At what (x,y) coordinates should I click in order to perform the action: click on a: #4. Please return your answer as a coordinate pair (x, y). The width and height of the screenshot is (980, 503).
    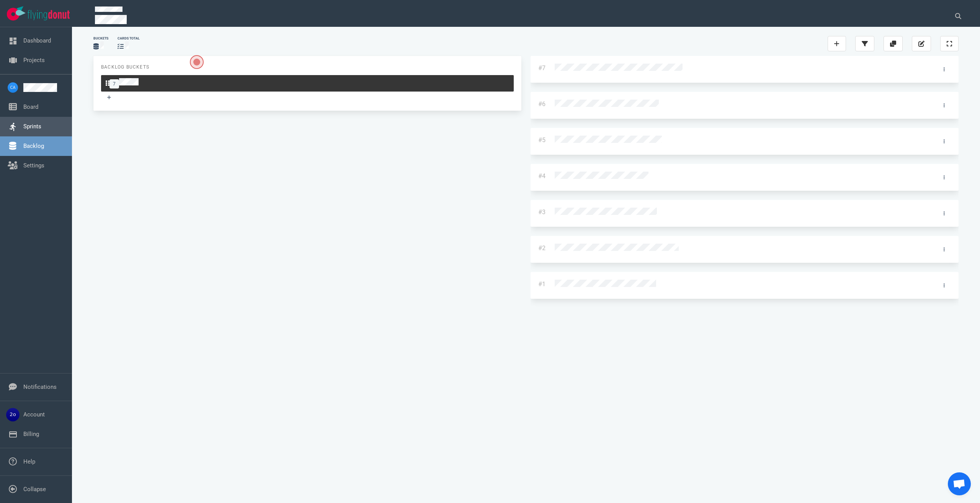
    Looking at the image, I should click on (542, 176).